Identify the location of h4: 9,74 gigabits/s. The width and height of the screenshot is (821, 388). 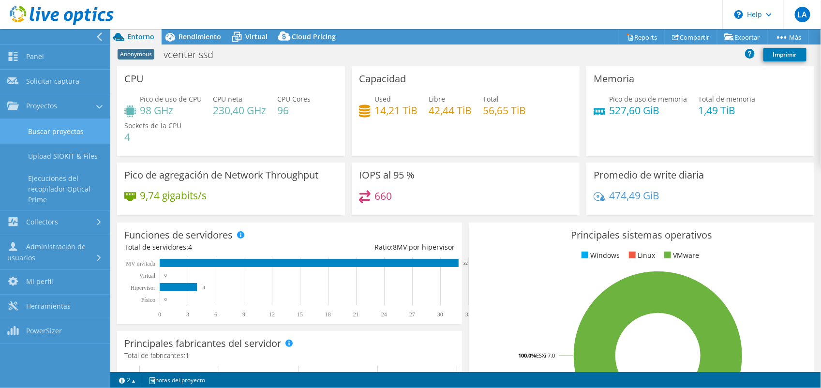
(173, 195).